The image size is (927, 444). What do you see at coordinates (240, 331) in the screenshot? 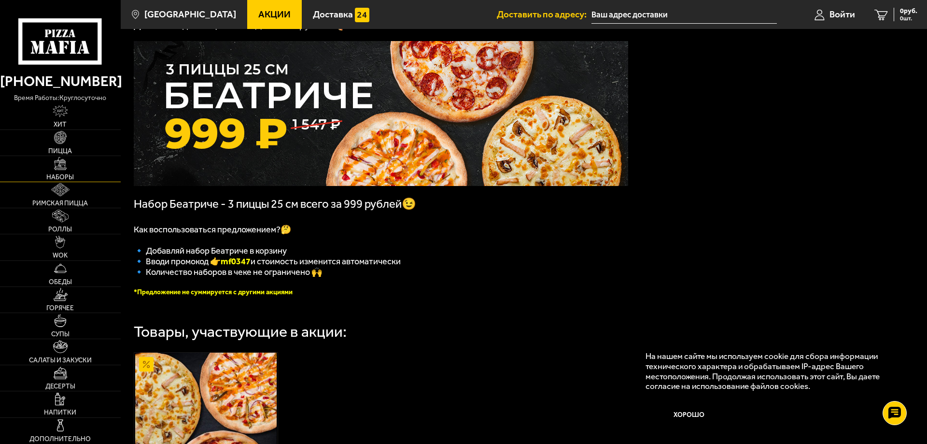
I see `div: Товары, участвующие в акции:` at bounding box center [240, 331].